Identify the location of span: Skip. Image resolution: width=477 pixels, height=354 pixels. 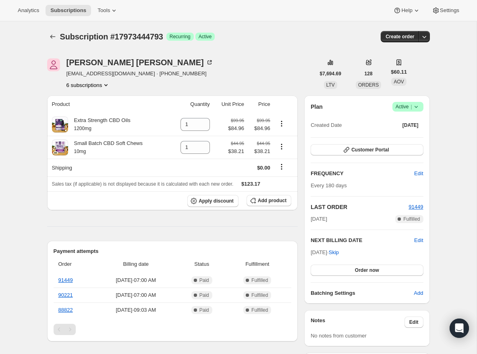
(334, 253).